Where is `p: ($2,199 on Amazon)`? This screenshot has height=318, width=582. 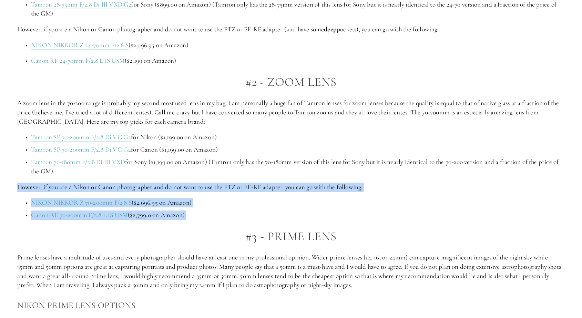 p: ($2,199 on Amazon) is located at coordinates (298, 61).